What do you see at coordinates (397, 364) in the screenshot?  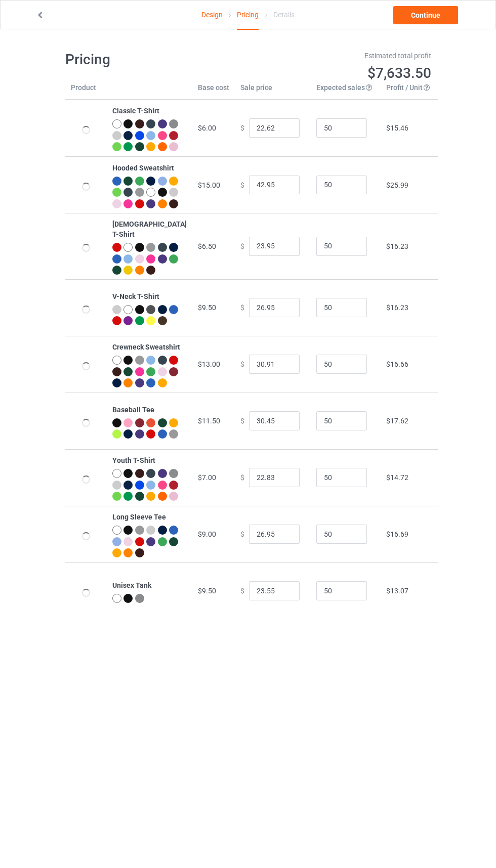 I see `span: $16.66` at bounding box center [397, 364].